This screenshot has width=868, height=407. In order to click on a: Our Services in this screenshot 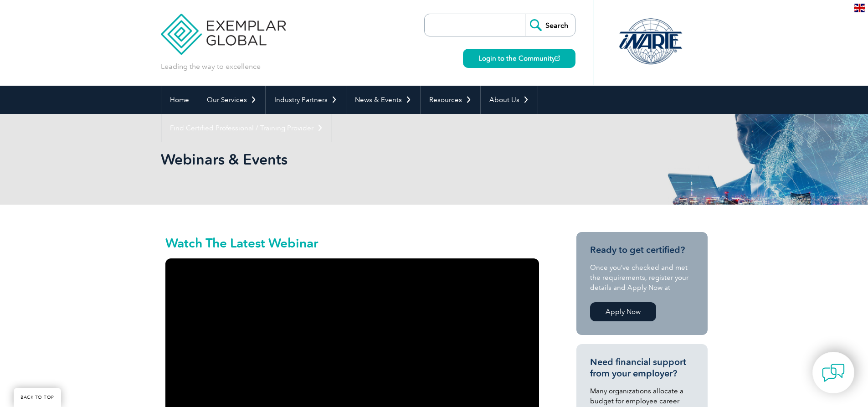, I will do `click(232, 100)`.